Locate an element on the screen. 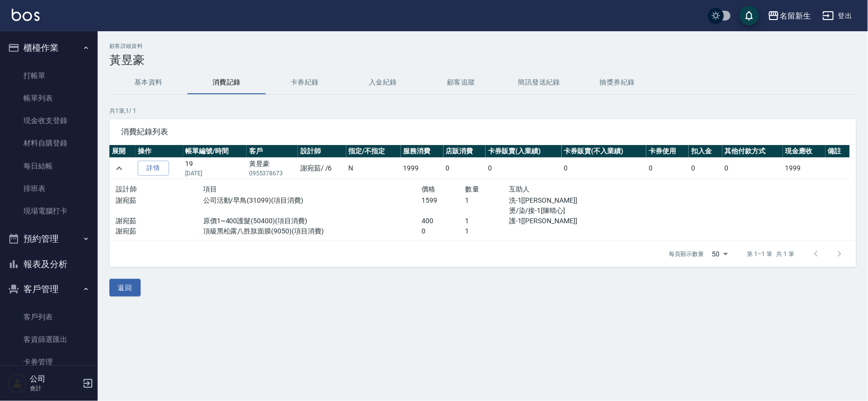  button: 簡訊發送紀錄 is located at coordinates (539, 83).